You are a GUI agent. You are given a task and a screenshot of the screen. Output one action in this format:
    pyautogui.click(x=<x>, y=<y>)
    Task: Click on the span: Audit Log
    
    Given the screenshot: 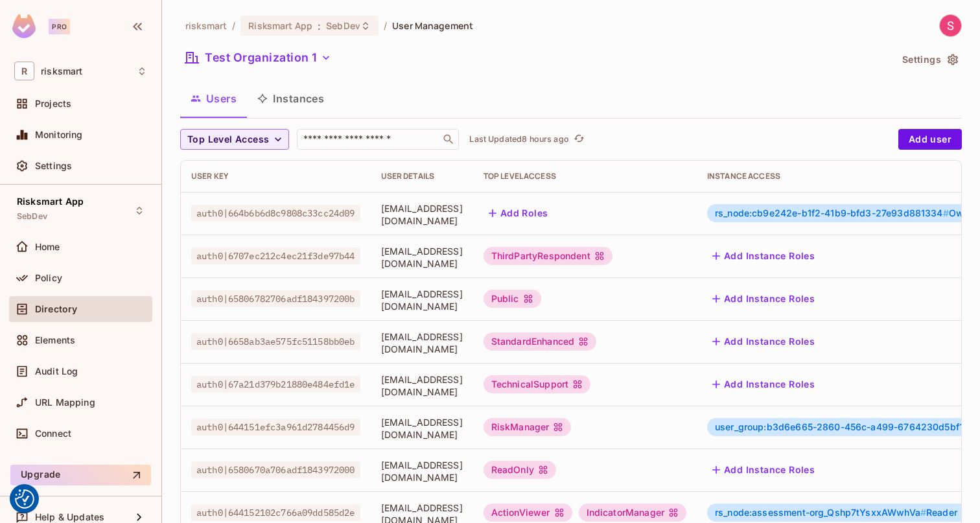 What is the action you would take?
    pyautogui.click(x=56, y=371)
    